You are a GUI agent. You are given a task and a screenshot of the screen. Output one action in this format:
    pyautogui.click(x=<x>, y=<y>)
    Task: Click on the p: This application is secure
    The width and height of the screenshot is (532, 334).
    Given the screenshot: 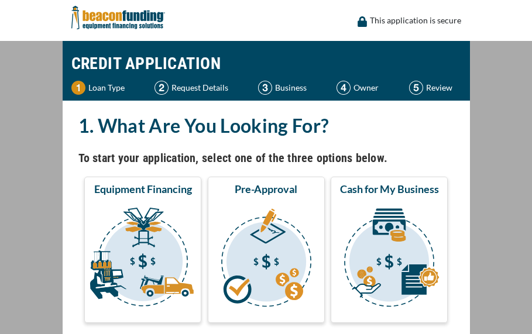 What is the action you would take?
    pyautogui.click(x=415, y=20)
    